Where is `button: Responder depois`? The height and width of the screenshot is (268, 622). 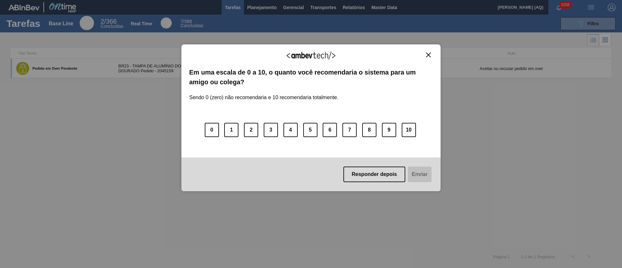 button: Responder depois is located at coordinates (374, 174).